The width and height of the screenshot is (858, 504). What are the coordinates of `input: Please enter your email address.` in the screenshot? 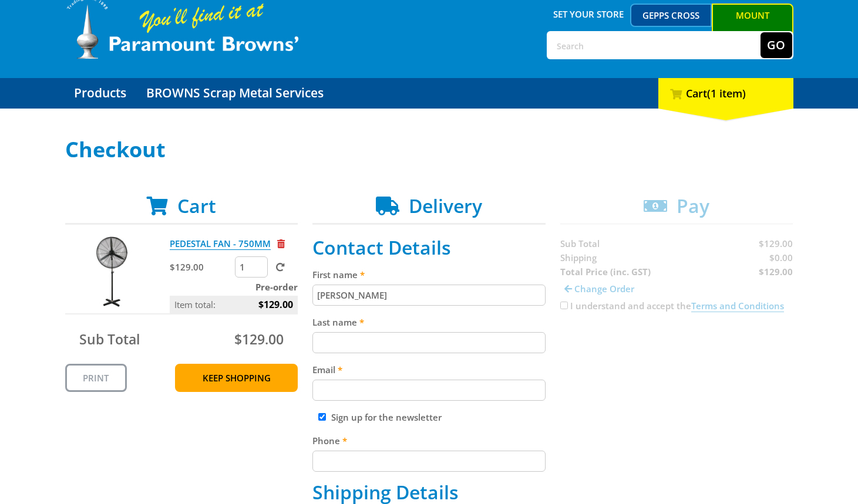 It's located at (429, 390).